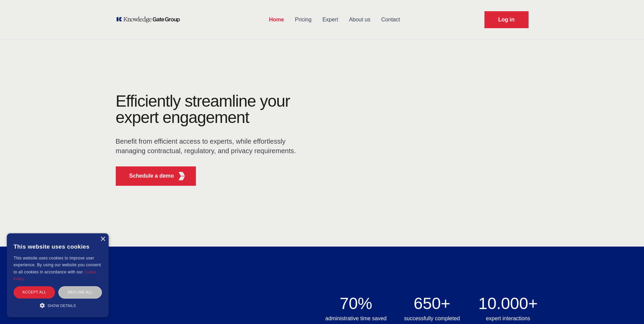 The height and width of the screenshot is (324, 644). What do you see at coordinates (57, 265) in the screenshot?
I see `span: This website uses cookies to improve user experience. By using our website you consent to all coo...` at bounding box center [57, 265].